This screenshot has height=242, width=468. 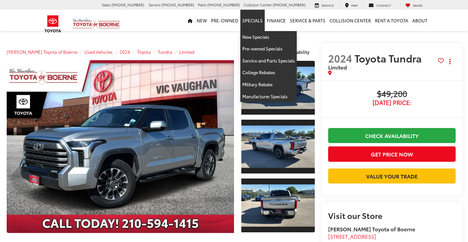 I want to click on a: Pre-owned Specials, so click(x=269, y=49).